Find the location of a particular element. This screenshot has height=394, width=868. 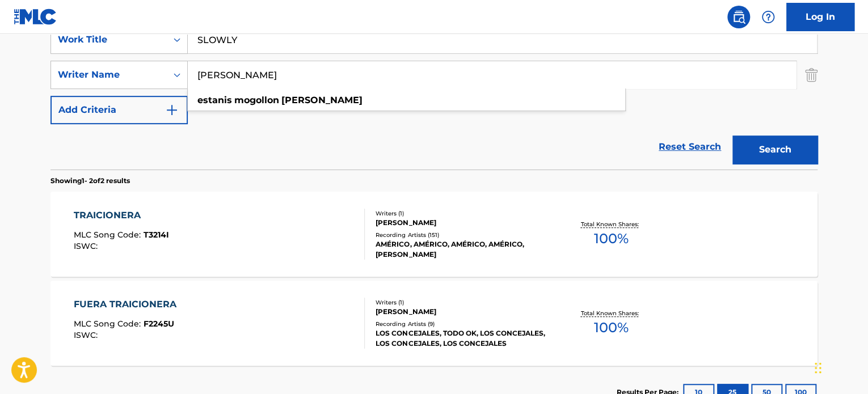

a: Log In is located at coordinates (820, 17).